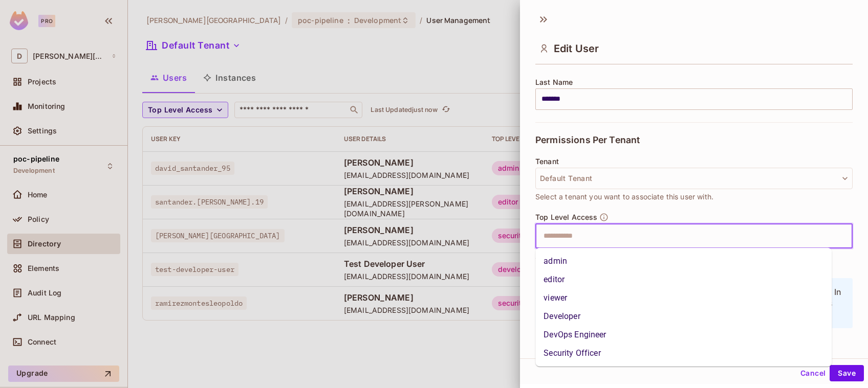  What do you see at coordinates (683, 353) in the screenshot?
I see `li: Security Officer` at bounding box center [683, 353].